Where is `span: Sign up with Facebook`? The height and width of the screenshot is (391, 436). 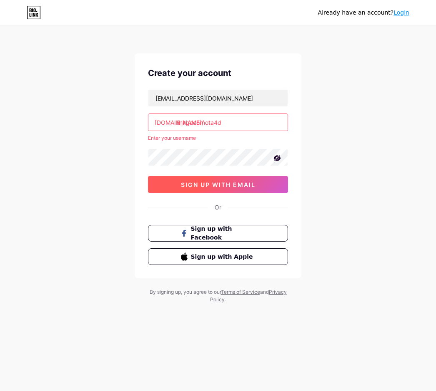 span: Sign up with Facebook is located at coordinates (223, 233).